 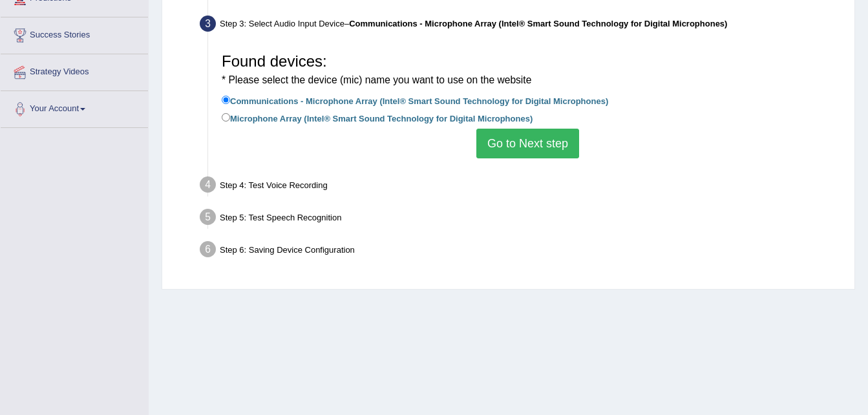 I want to click on div: Step 5: Test Speech Recognition, so click(x=521, y=219).